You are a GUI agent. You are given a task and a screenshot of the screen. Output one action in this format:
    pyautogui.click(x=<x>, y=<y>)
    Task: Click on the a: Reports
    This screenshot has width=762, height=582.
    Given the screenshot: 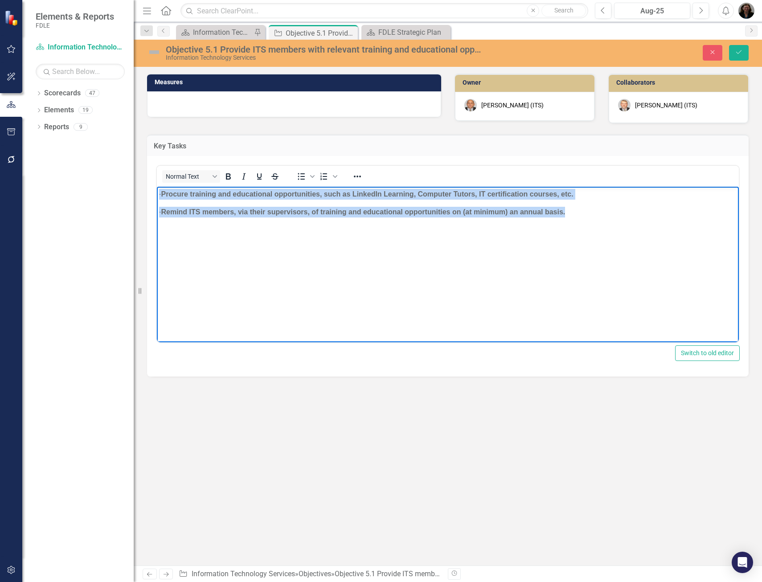 What is the action you would take?
    pyautogui.click(x=57, y=127)
    